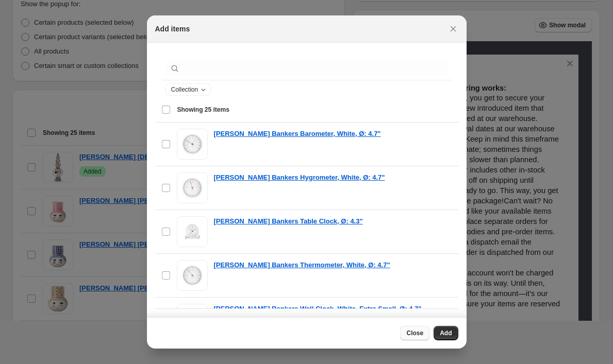  I want to click on img: Arne Jacobsen Bankers Hygrometer, White, Ø: 4.7", so click(192, 188).